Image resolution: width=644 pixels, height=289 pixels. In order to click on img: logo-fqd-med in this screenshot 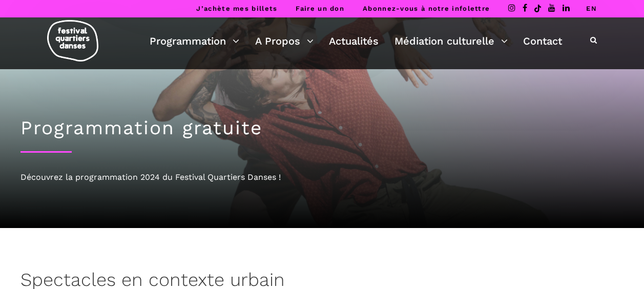, I will do `click(73, 41)`.